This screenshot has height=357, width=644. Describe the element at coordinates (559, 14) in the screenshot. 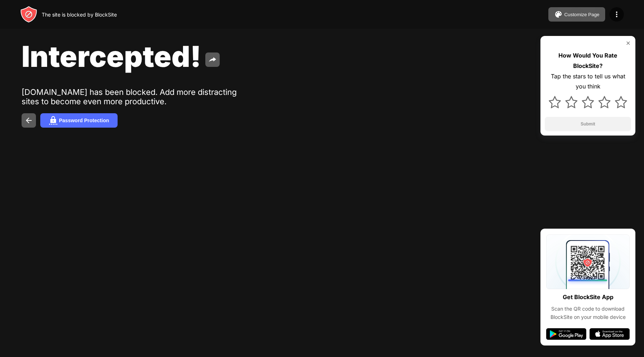

I see `img: pallet.svg` at that location.